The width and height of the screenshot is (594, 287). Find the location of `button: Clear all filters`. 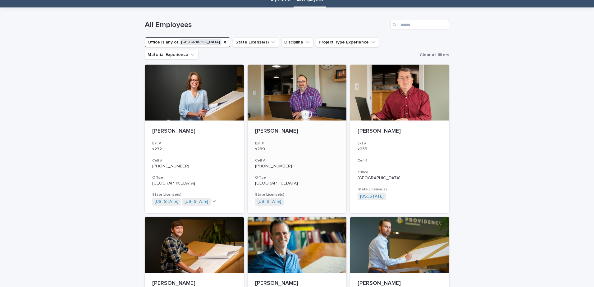

button: Clear all filters is located at coordinates (433, 55).